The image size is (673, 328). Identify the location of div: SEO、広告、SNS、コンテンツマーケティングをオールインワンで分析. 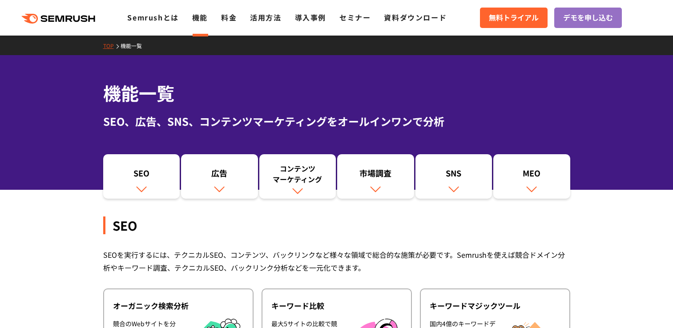
(336, 121).